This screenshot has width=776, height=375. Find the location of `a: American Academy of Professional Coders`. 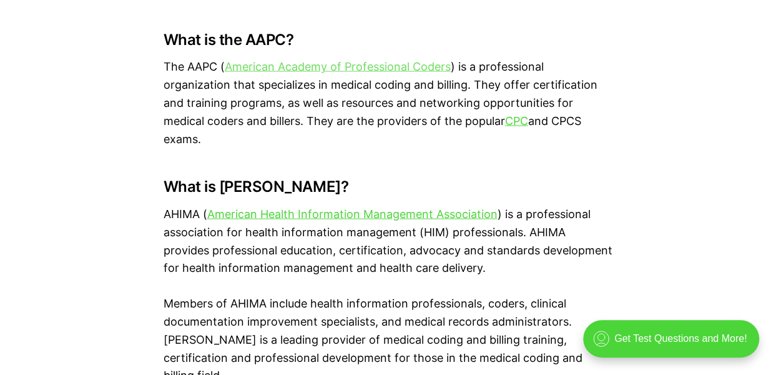

a: American Academy of Professional Coders is located at coordinates (338, 66).